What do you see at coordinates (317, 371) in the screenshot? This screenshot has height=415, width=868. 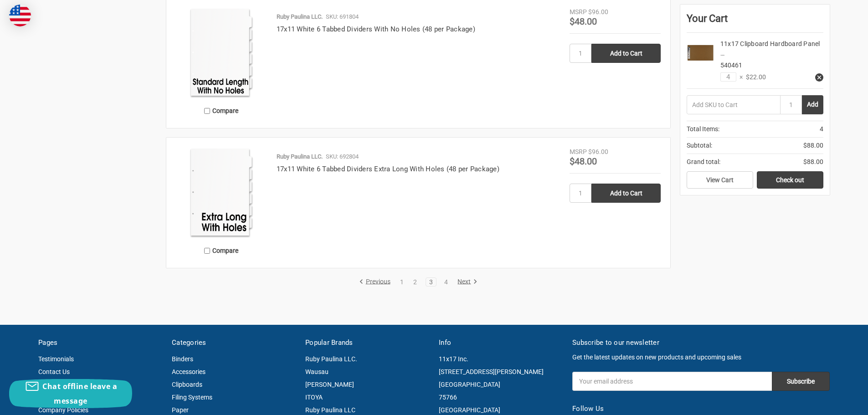 I see `a: Wausau` at bounding box center [317, 371].